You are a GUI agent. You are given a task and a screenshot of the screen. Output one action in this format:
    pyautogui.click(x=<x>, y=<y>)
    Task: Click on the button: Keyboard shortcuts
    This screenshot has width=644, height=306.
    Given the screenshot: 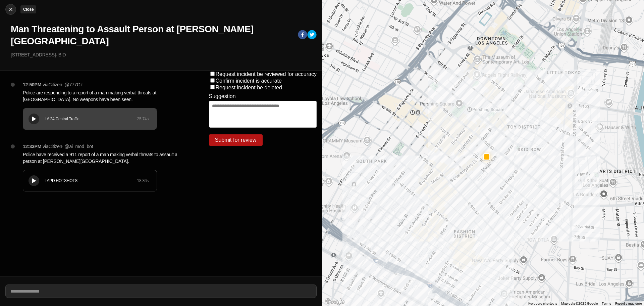 What is the action you would take?
    pyautogui.click(x=543, y=304)
    